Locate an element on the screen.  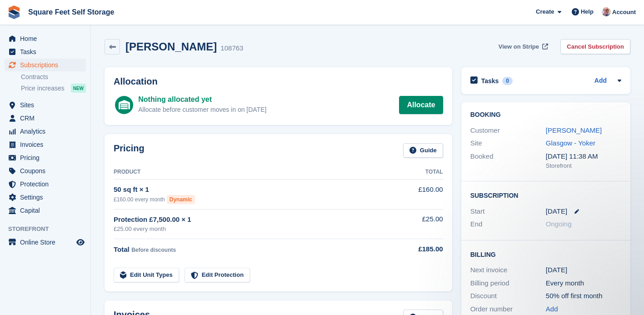
a: View on Stripe is located at coordinates (522, 46).